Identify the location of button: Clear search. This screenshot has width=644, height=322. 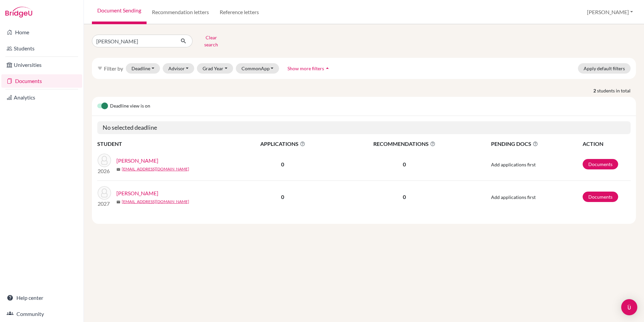
(211, 41).